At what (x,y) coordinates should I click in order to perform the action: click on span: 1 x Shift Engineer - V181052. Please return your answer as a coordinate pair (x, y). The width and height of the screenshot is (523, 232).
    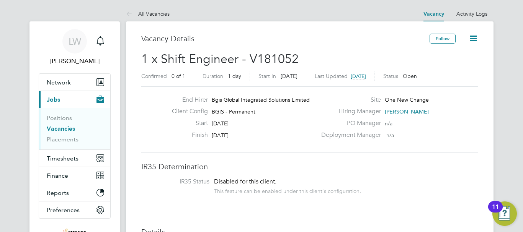
    Looking at the image, I should click on (220, 59).